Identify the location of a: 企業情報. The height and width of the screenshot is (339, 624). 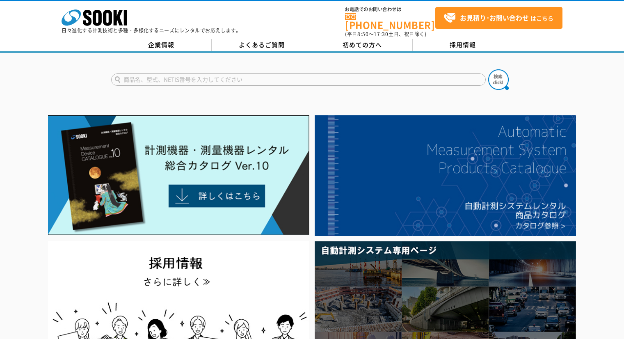
(161, 45).